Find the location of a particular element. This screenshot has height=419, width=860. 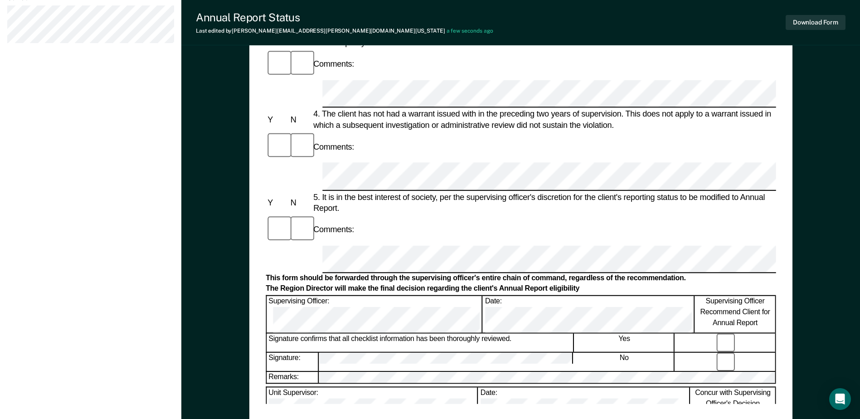

div: Remarks: is located at coordinates (293, 378).